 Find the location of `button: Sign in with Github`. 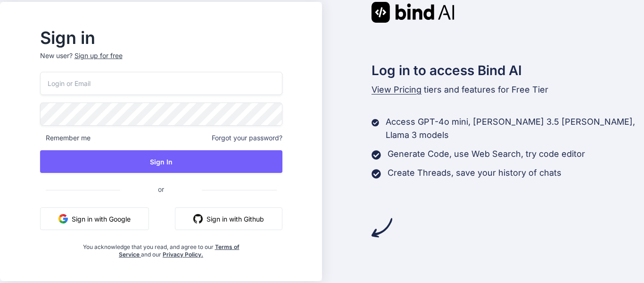

button: Sign in with Github is located at coordinates (229, 219).